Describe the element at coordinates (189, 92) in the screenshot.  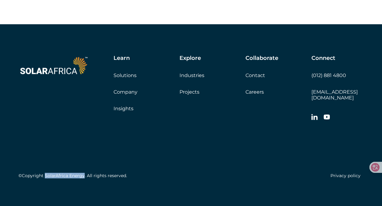
I see `a: Projects` at that location.